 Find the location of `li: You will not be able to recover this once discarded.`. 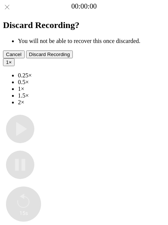

li: You will not be able to recover this once discarded. is located at coordinates (91, 41).